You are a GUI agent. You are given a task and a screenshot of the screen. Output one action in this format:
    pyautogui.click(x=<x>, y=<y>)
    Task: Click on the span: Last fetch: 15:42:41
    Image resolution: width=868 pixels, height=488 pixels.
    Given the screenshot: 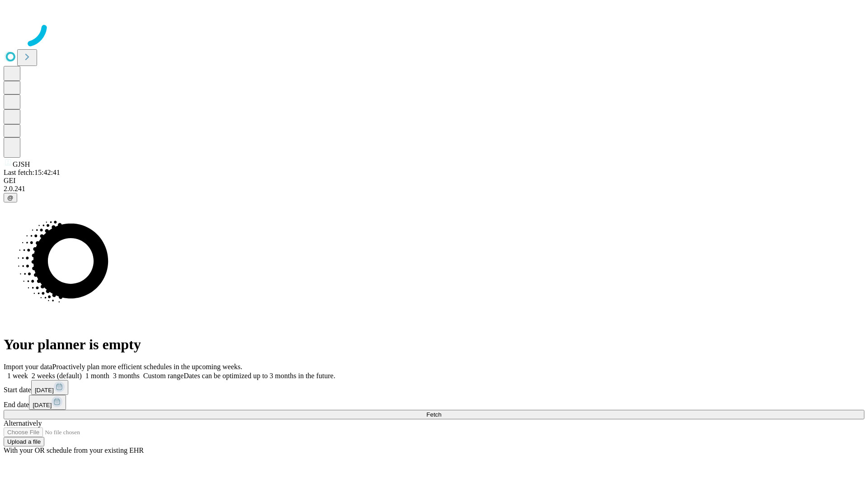 What is the action you would take?
    pyautogui.click(x=32, y=172)
    